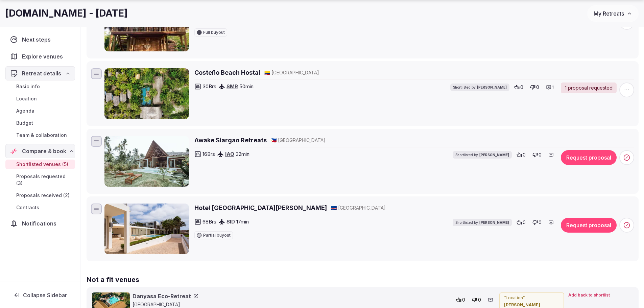 This screenshot has width=644, height=308. I want to click on span: Budget, so click(25, 123).